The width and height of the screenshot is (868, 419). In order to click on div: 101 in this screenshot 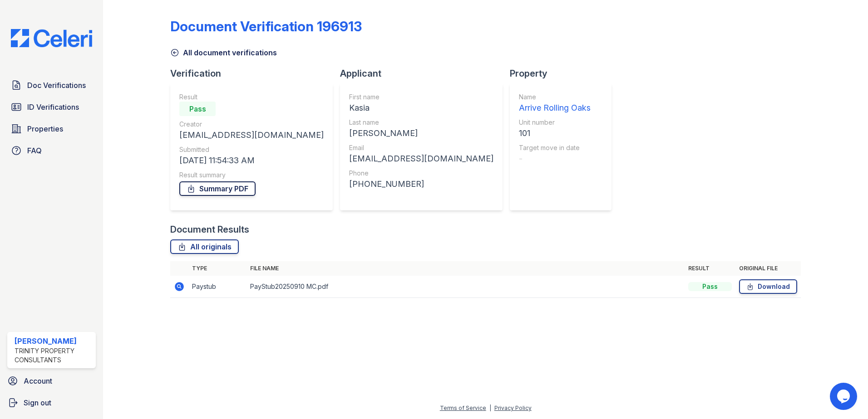, I will do `click(555, 133)`.